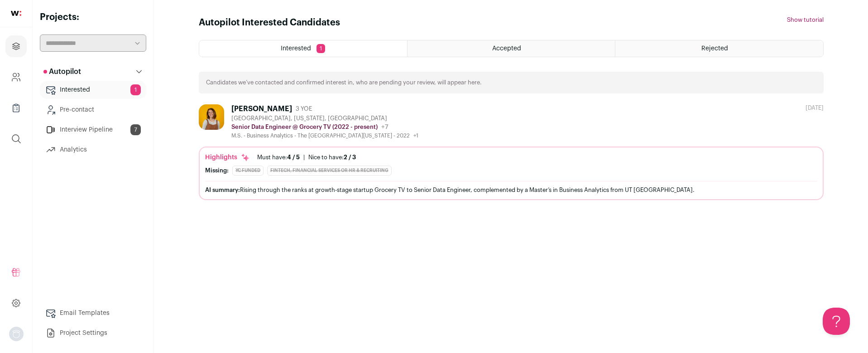 The height and width of the screenshot is (353, 868). I want to click on span: 4 / 5, so click(294, 157).